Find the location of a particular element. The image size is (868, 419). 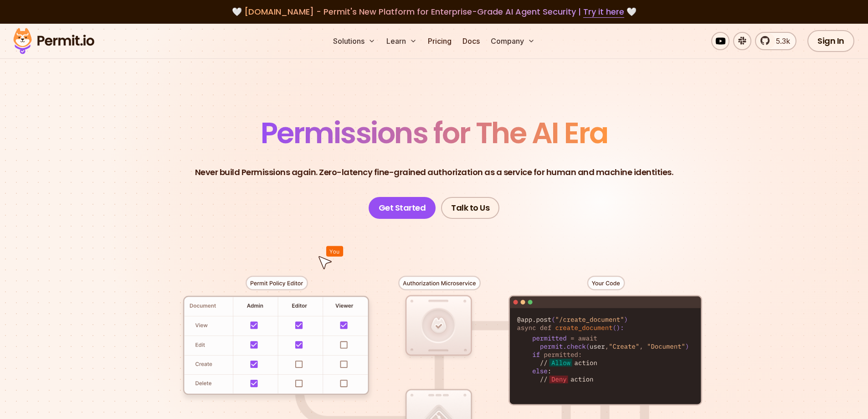

a: Talk to Us is located at coordinates (471, 208).